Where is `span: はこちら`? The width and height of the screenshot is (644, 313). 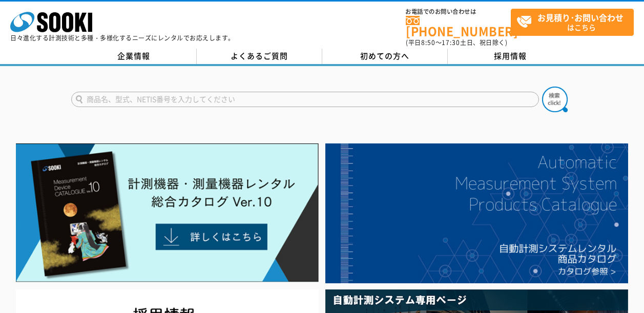
span: はこちら is located at coordinates (575, 22).